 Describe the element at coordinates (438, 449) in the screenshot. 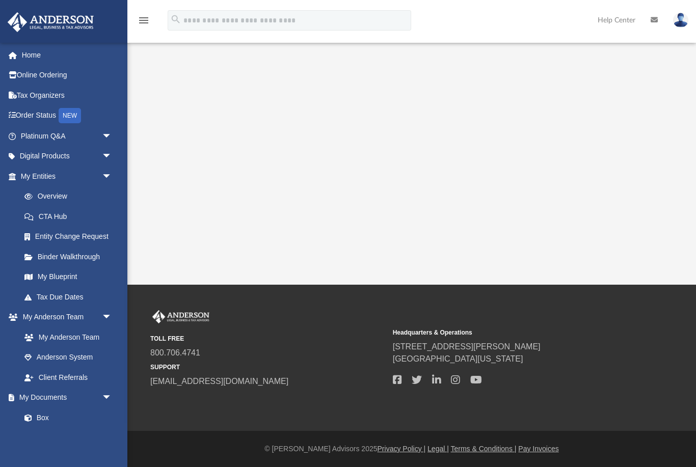

I see `a: Legal |` at that location.